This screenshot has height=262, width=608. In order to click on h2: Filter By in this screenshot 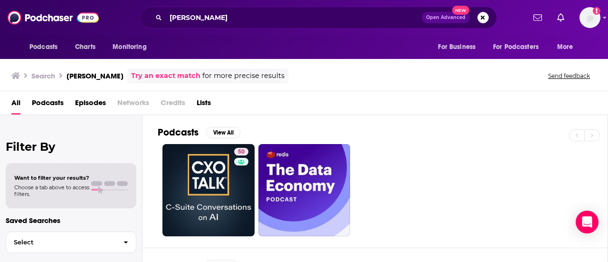, I will do `click(71, 146)`.